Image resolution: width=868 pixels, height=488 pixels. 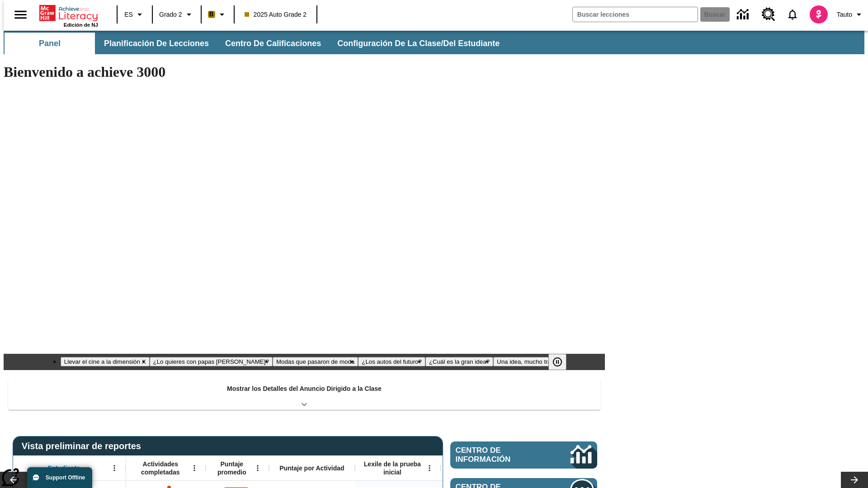 I want to click on button: Support Offline, so click(x=60, y=477).